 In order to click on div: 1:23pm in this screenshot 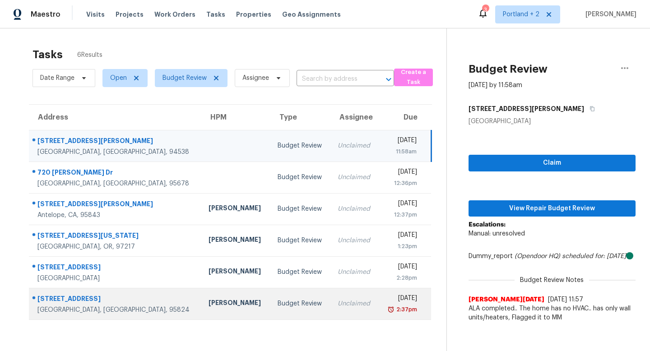, I will do `click(401, 246)`.